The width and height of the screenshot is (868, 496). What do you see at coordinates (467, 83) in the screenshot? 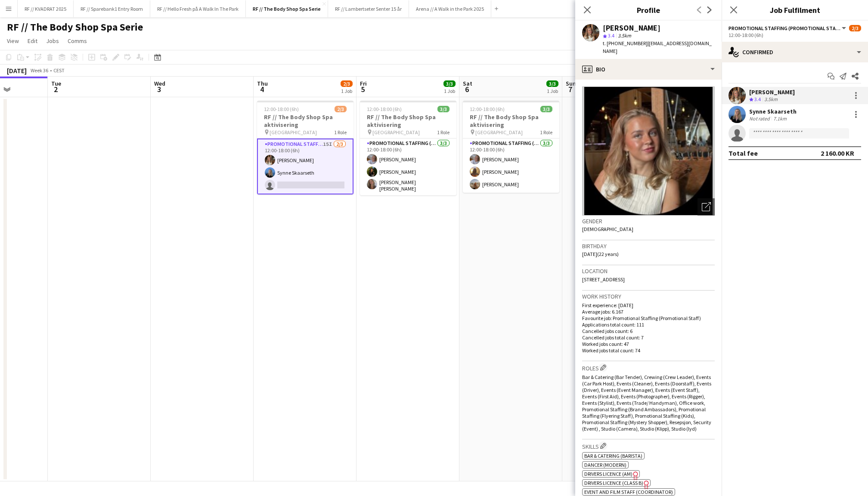
I see `span: Sat` at bounding box center [467, 83].